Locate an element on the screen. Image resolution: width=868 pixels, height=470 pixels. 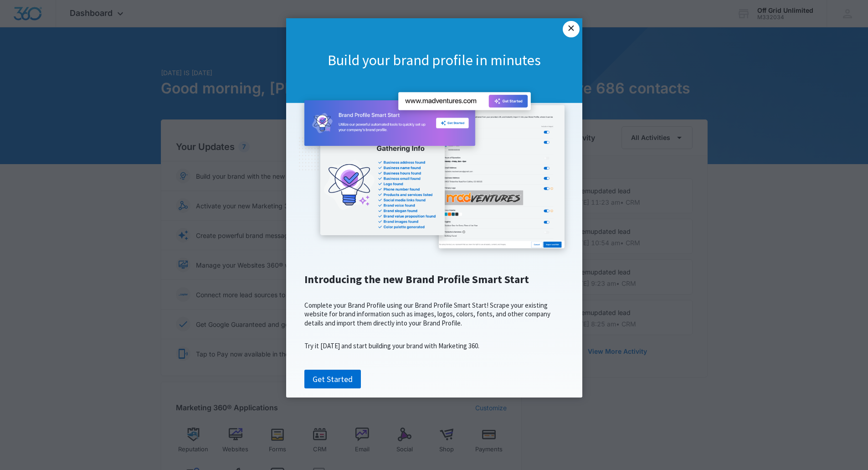
span: Complete your Brand Profile using our Brand Profile Smart Start! Scrape your existing website for... is located at coordinates (428, 314).